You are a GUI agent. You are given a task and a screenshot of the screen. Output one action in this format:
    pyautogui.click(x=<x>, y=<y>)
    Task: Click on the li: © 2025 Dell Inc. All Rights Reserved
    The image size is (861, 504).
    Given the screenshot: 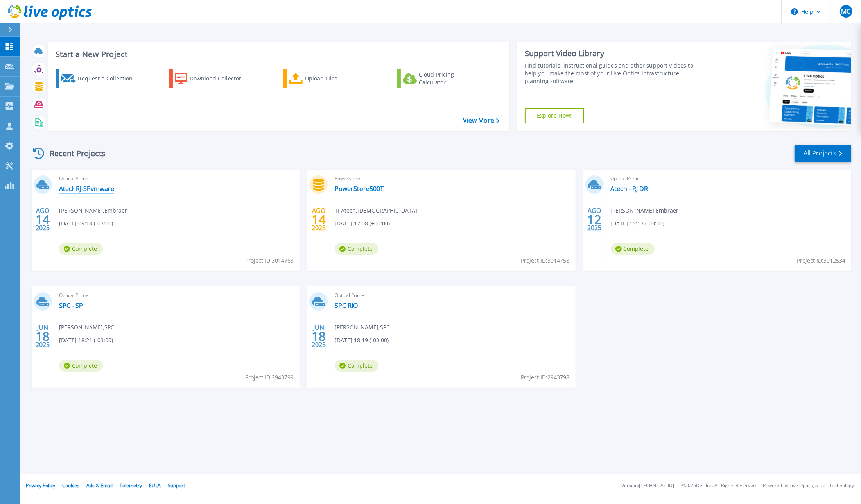 What is the action you would take?
    pyautogui.click(x=718, y=485)
    